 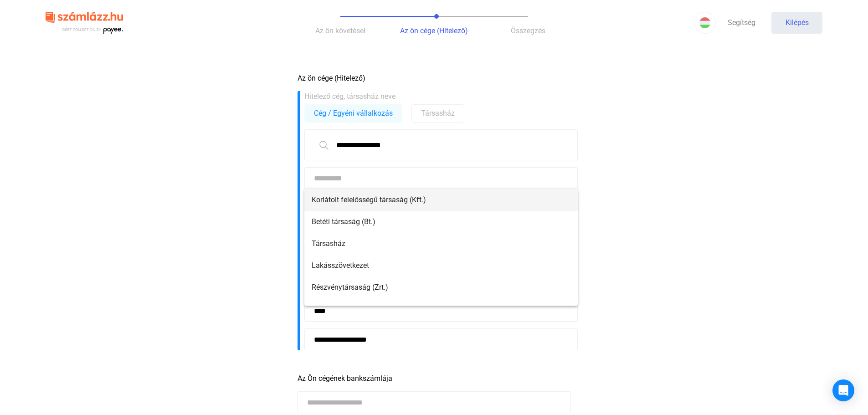 I want to click on div: Intercom Messenger megnyitása, so click(x=844, y=391).